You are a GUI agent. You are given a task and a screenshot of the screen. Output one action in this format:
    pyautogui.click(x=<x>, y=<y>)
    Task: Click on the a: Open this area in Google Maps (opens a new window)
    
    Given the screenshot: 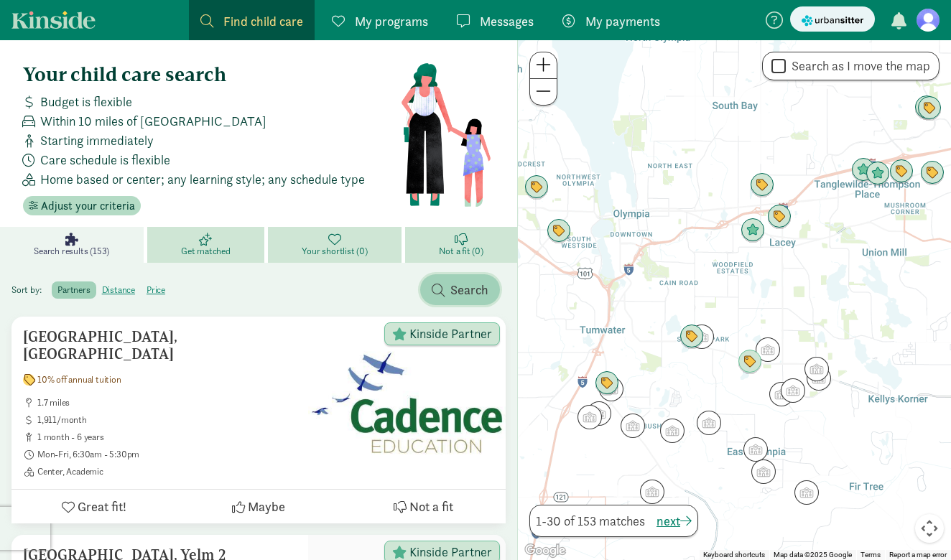 What is the action you would take?
    pyautogui.click(x=545, y=551)
    